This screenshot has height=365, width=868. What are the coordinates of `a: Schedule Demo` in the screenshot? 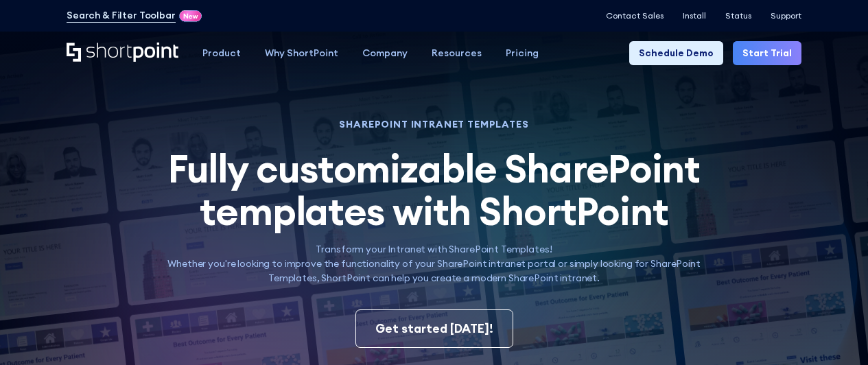 It's located at (676, 53).